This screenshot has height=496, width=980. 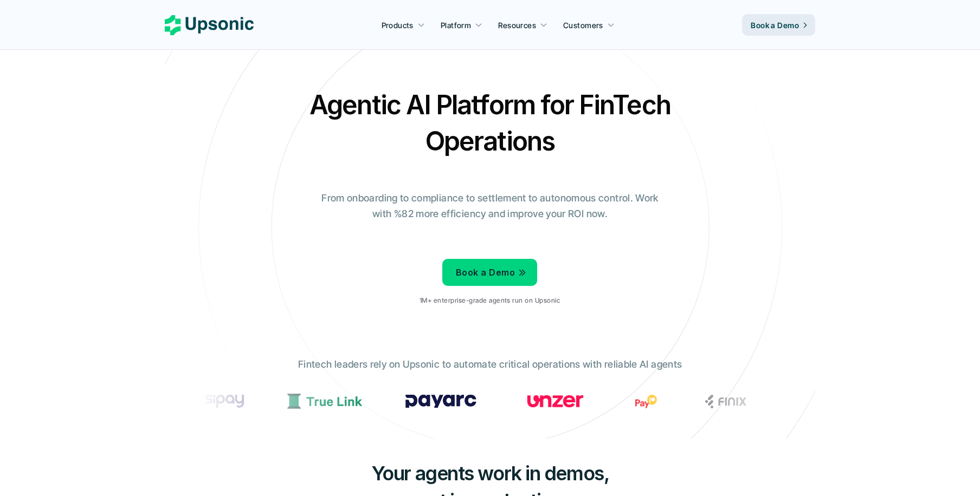 What do you see at coordinates (583, 25) in the screenshot?
I see `p: Customers` at bounding box center [583, 25].